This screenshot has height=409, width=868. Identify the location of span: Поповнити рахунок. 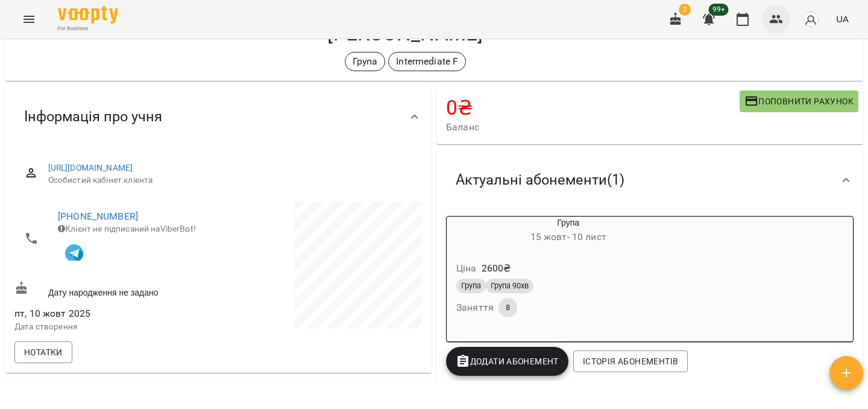
(799, 101).